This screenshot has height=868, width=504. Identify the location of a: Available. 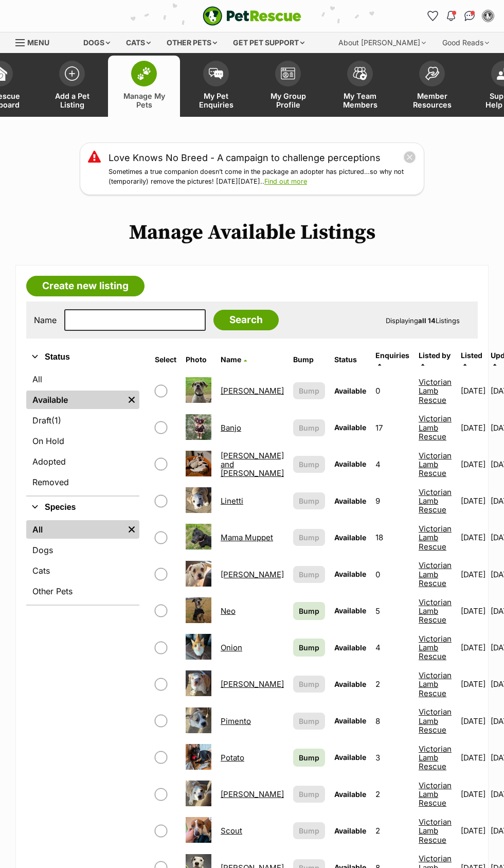
(75, 400).